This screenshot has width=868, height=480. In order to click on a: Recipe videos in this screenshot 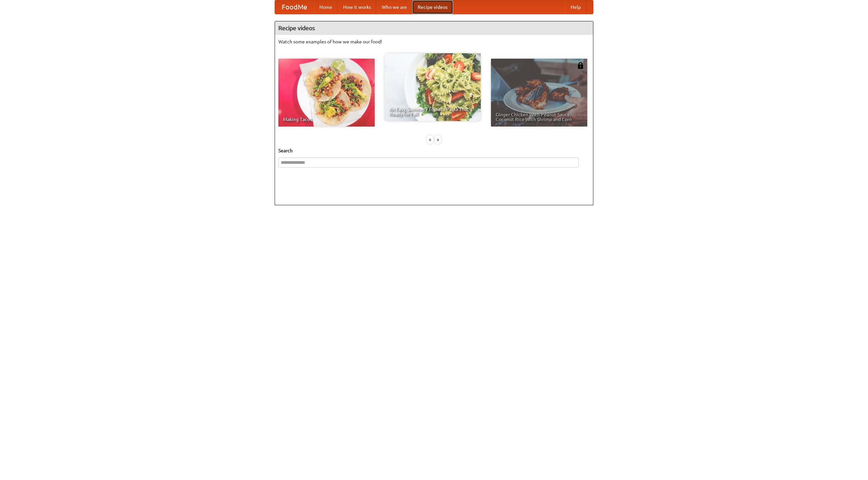, I will do `click(433, 7)`.